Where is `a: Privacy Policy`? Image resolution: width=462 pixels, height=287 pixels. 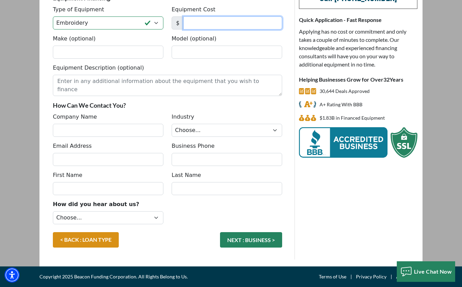 a: Privacy Policy is located at coordinates (371, 277).